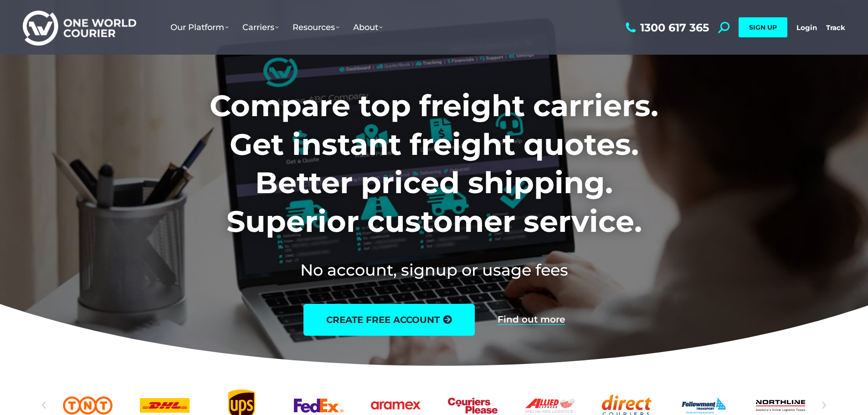 The image size is (868, 415). I want to click on a: 1300 617 365, so click(666, 27).